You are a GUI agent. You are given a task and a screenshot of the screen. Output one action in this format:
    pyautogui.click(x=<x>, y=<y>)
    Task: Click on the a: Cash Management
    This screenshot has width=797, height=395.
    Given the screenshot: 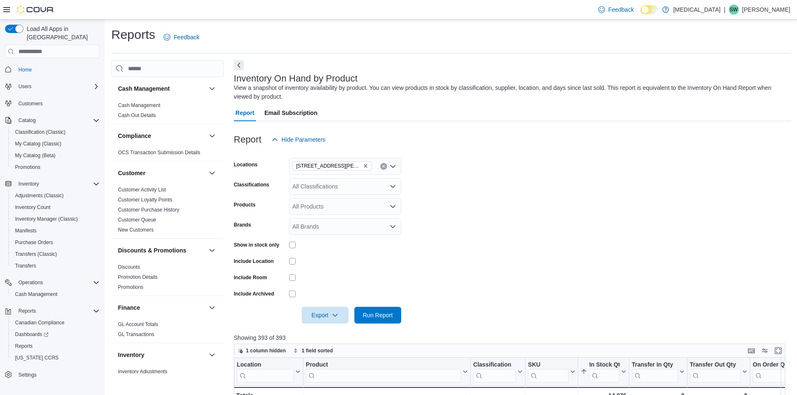 What is the action you would take?
    pyautogui.click(x=36, y=294)
    